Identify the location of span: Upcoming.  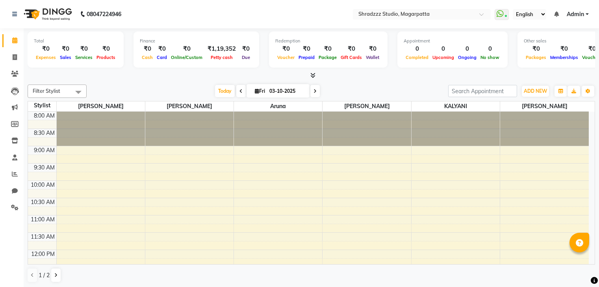
(443, 57).